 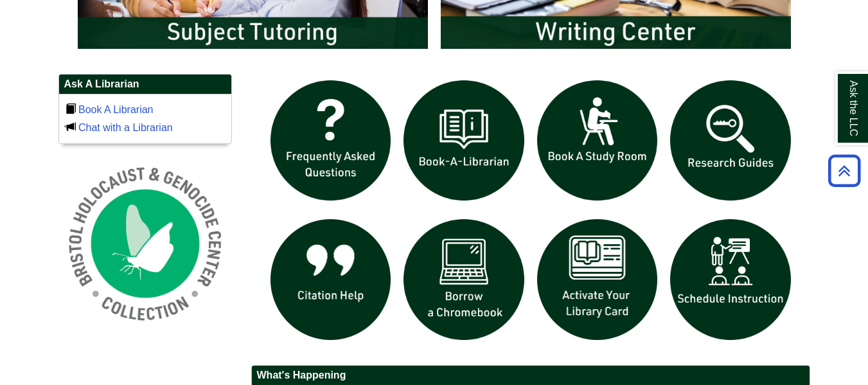 What do you see at coordinates (145, 84) in the screenshot?
I see `h2: Ask A Librarian` at bounding box center [145, 84].